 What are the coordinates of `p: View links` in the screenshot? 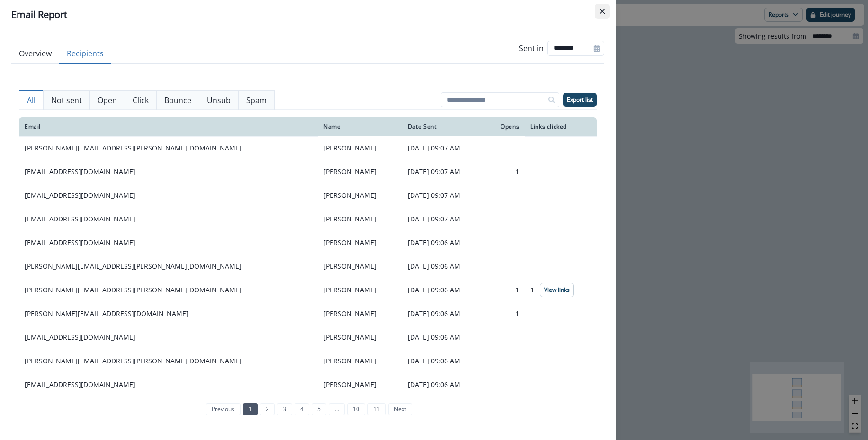 It's located at (557, 290).